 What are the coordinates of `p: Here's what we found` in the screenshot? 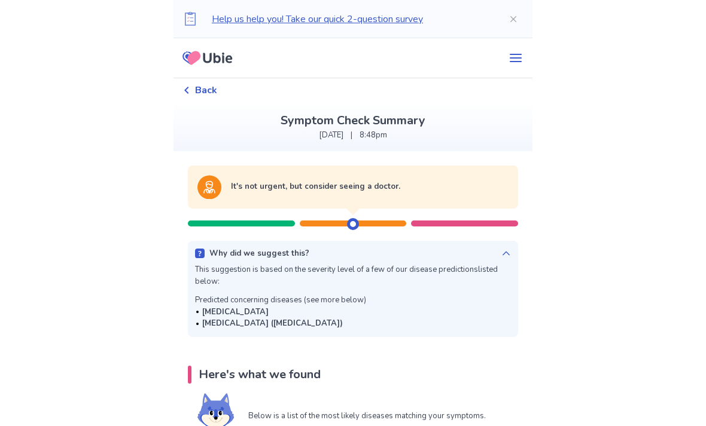 It's located at (260, 375).